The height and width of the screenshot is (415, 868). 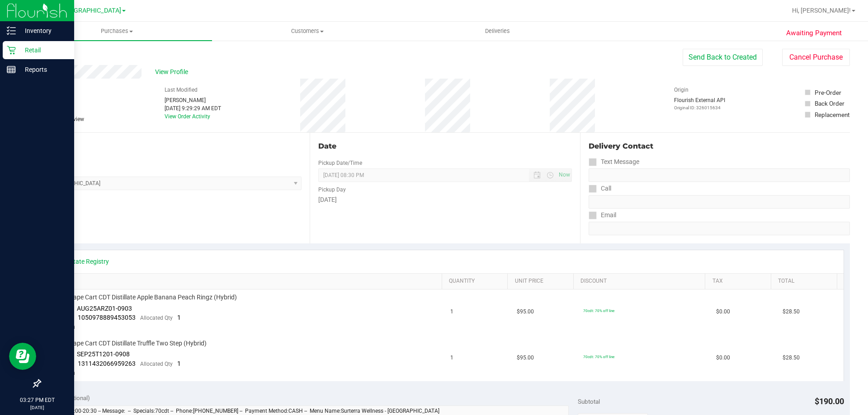 I want to click on inline-svg: Retail, so click(x=12, y=50).